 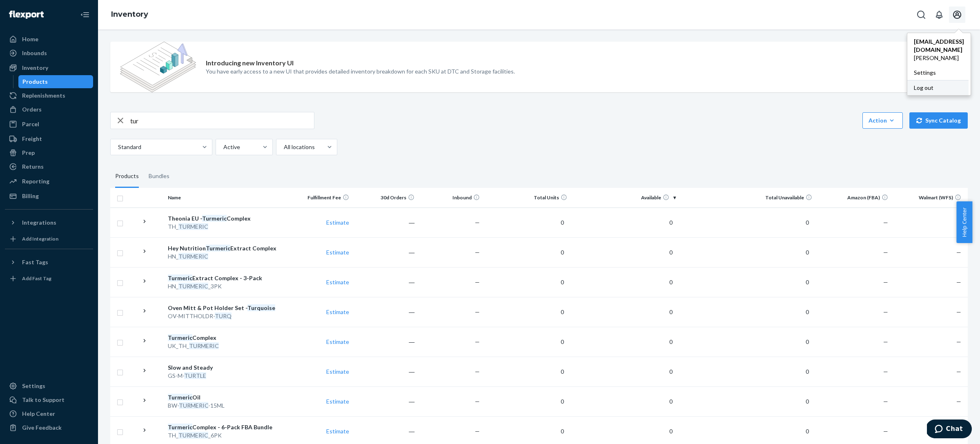 I want to click on a: Billing, so click(x=49, y=196).